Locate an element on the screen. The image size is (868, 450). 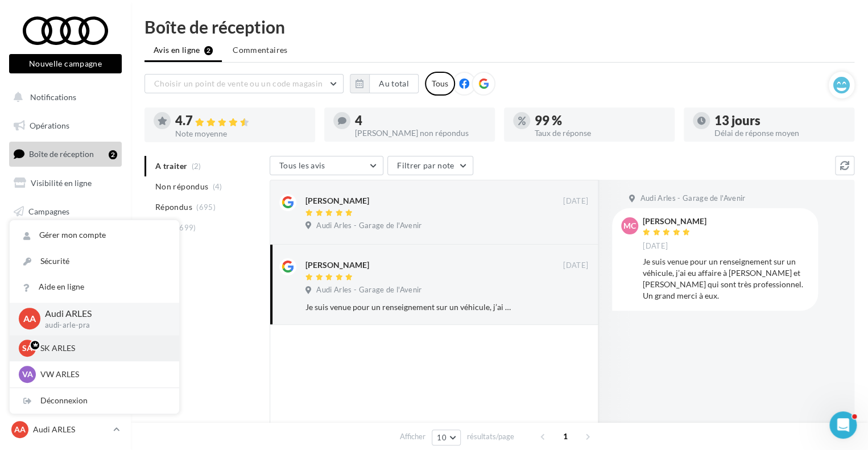
a: Gérer mon compte is located at coordinates (94, 235).